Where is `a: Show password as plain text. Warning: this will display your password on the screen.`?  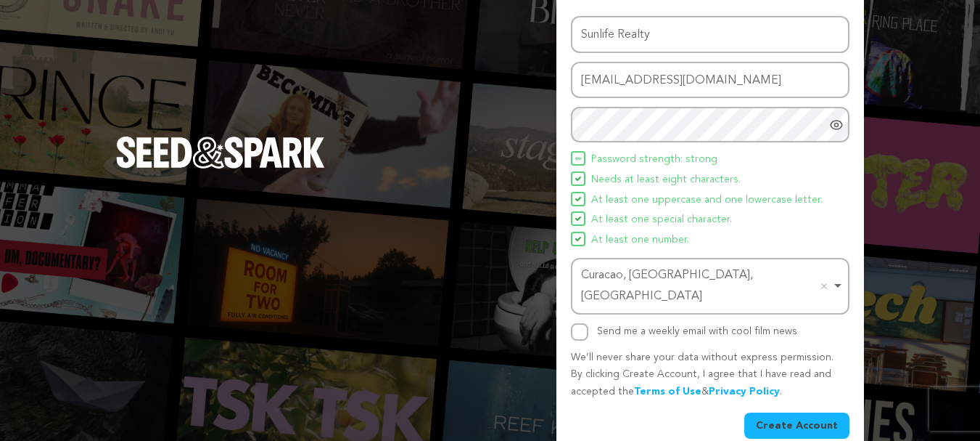
a: Show password as plain text. Warning: this will display your password on the screen. is located at coordinates (837, 125).